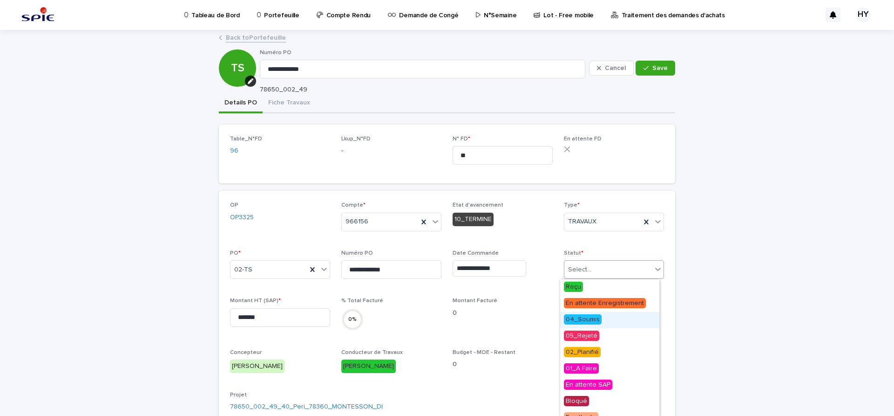 The height and width of the screenshot is (416, 894). Describe the element at coordinates (583, 139) in the screenshot. I see `span: En attente FD` at that location.